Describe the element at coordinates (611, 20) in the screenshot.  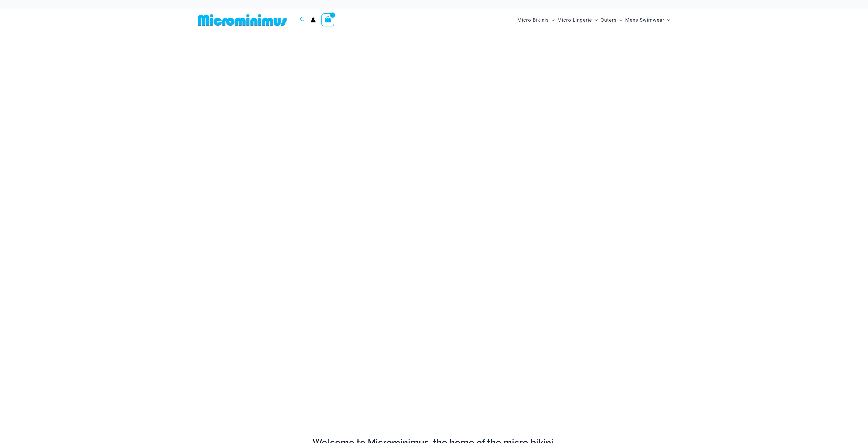
I see `a: OutersMenu ToggleMenu Toggle` at that location.